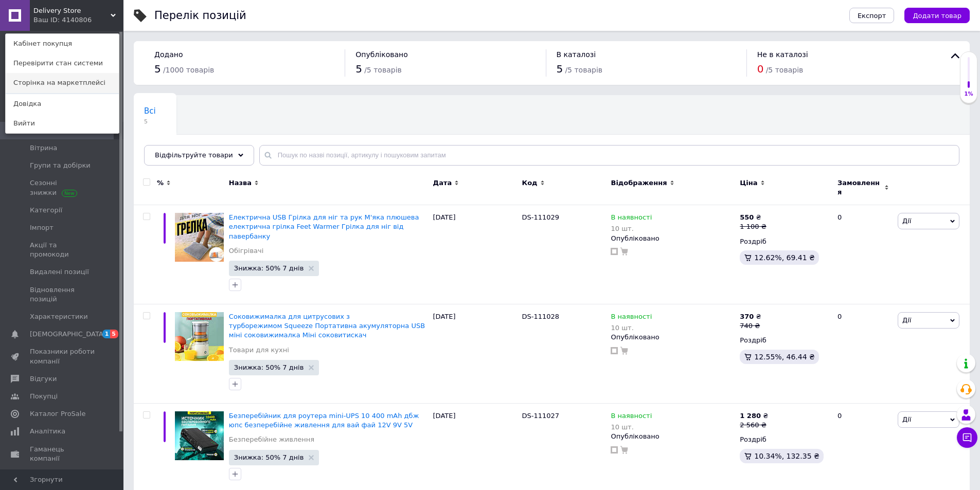  Describe the element at coordinates (540, 316) in the screenshot. I see `span: DS-111028` at that location.